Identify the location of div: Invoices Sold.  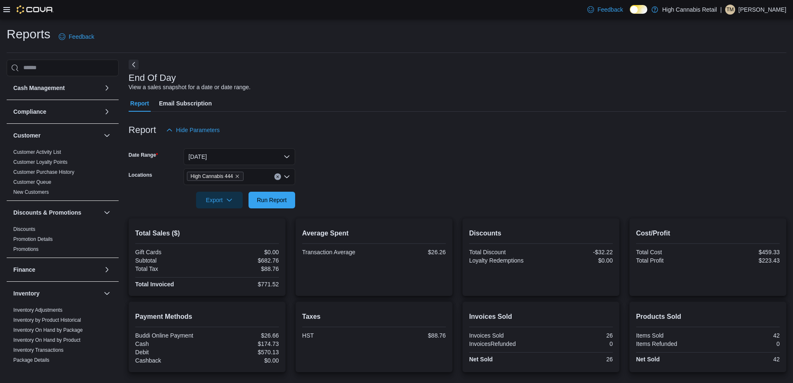
(504, 335).